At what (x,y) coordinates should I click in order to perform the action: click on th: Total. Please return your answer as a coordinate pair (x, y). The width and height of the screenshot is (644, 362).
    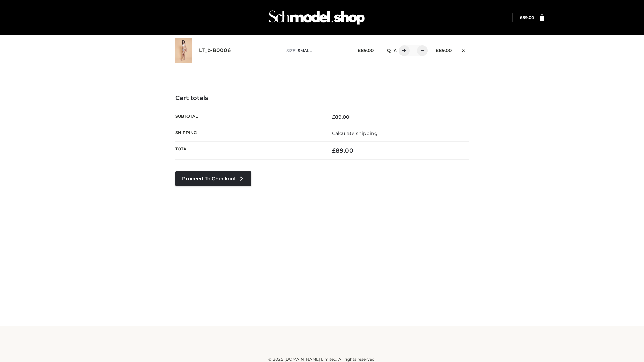
    Looking at the image, I should click on (249, 151).